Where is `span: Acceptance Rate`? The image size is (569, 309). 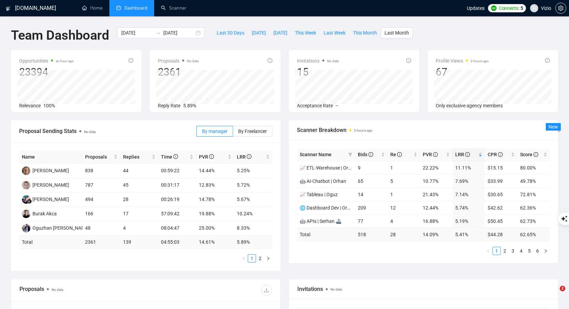 span: Acceptance Rate is located at coordinates (315, 106).